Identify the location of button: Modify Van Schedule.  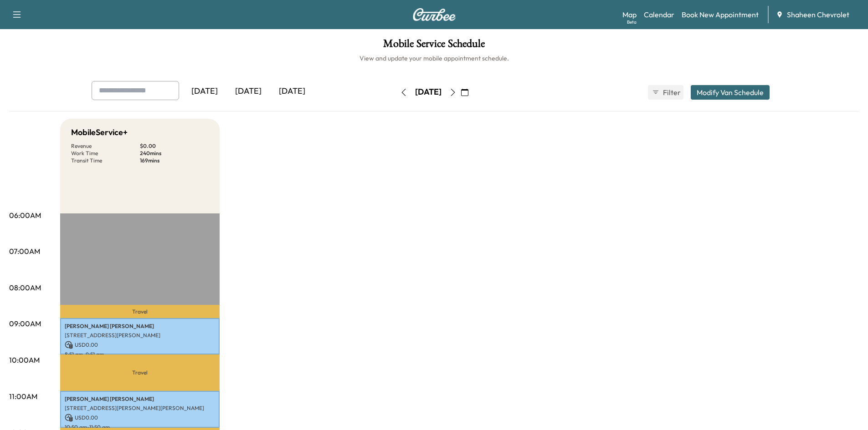
(730, 92).